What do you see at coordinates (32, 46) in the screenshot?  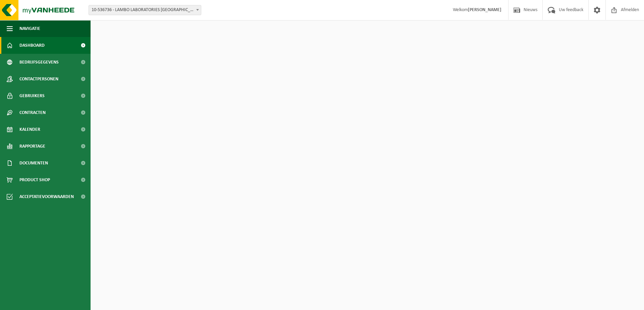 I see `span: Dashboard` at bounding box center [32, 46].